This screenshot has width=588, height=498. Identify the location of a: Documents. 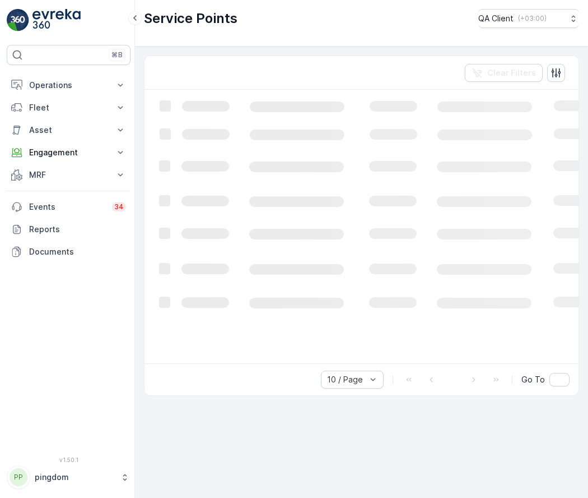
(68, 252).